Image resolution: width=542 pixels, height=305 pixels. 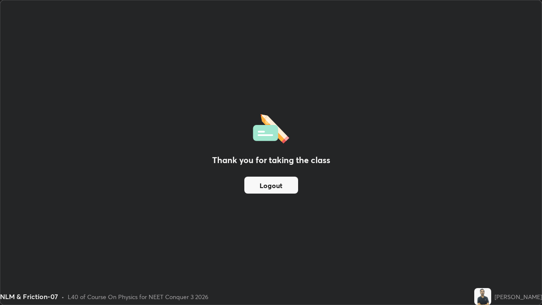 I want to click on div: L40 of Course On Physics for NEET Conquer 3 2026, so click(x=138, y=296).